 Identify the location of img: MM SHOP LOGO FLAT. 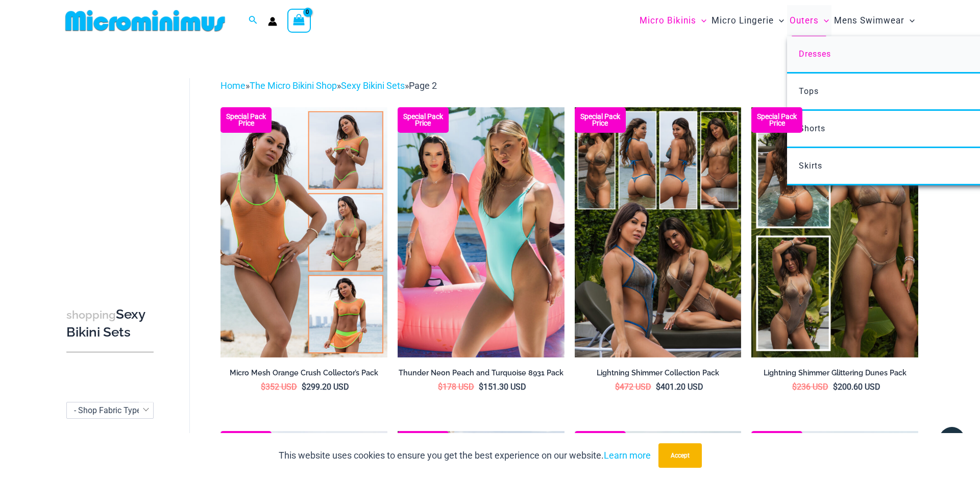
(145, 20).